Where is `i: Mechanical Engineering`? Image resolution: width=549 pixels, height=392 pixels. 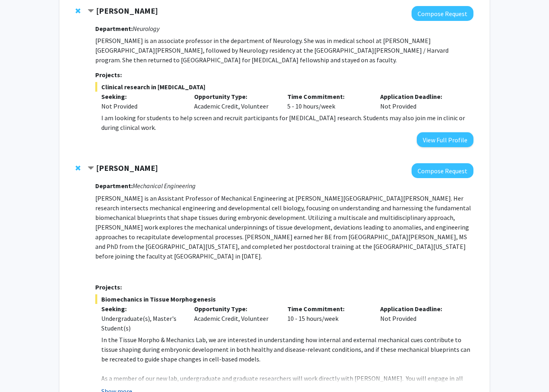
i: Mechanical Engineering is located at coordinates (164, 185).